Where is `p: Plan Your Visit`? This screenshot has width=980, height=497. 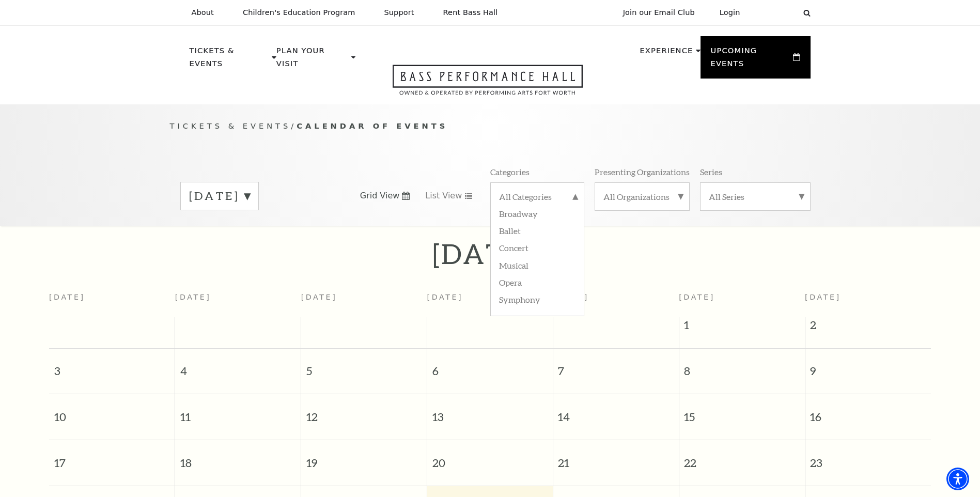 p: Plan Your Visit is located at coordinates (313, 60).